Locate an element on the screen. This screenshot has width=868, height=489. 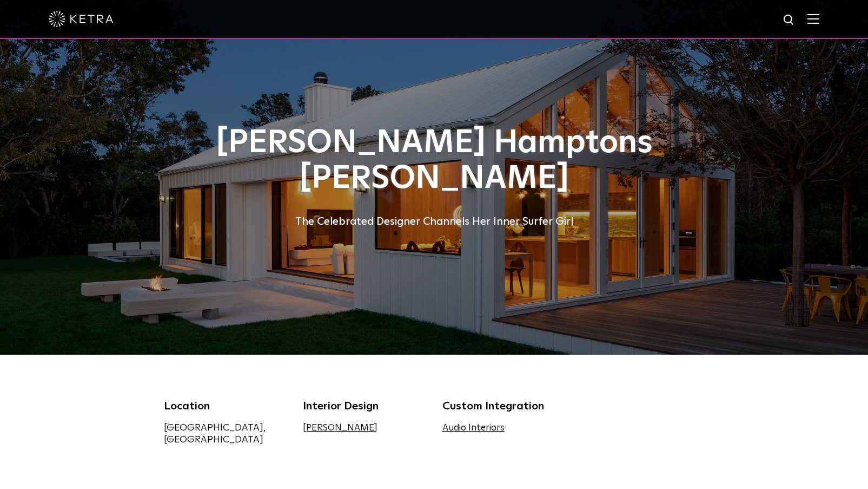
div: The Celebrated Designer Channels Her Inner Surfer Girl is located at coordinates (434, 221).